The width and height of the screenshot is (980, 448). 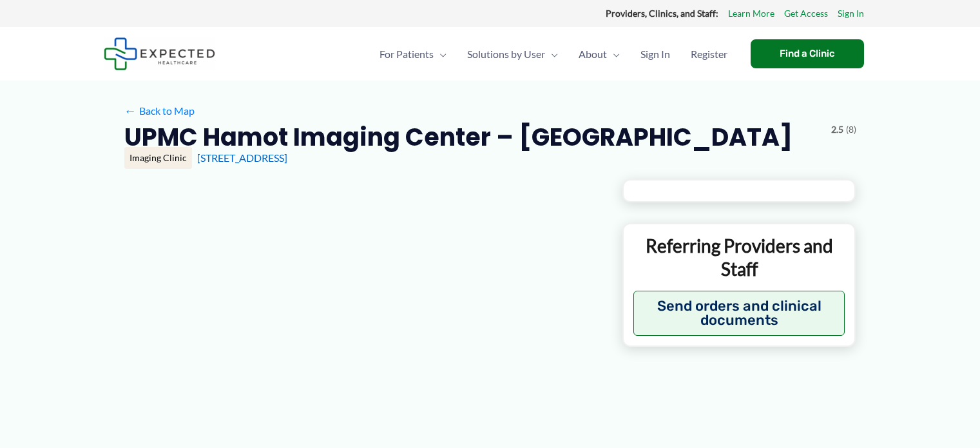 What do you see at coordinates (413, 54) in the screenshot?
I see `a: For PatientsMenu Toggle` at bounding box center [413, 54].